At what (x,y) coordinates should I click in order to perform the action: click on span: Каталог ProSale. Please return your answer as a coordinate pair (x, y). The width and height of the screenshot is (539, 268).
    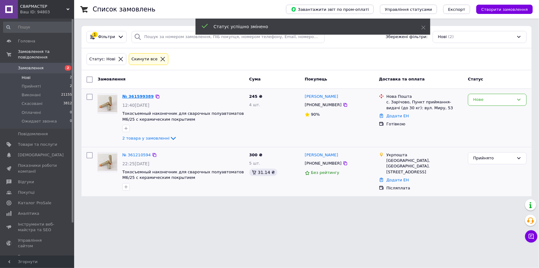
    Looking at the image, I should click on (35, 203).